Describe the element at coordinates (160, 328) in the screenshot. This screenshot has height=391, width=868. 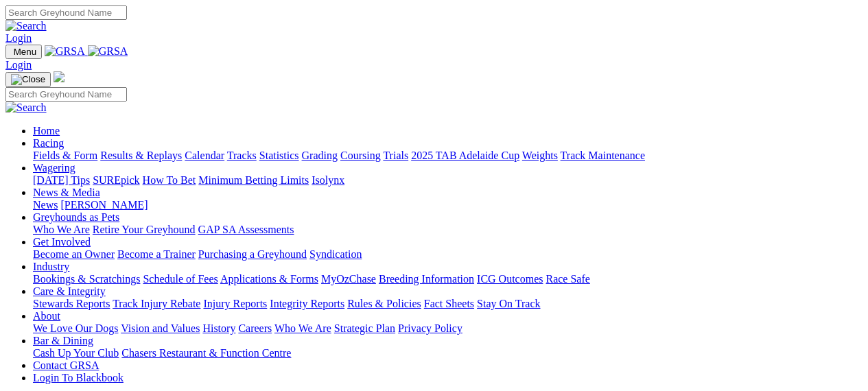
I see `a: Vision and Values` at that location.